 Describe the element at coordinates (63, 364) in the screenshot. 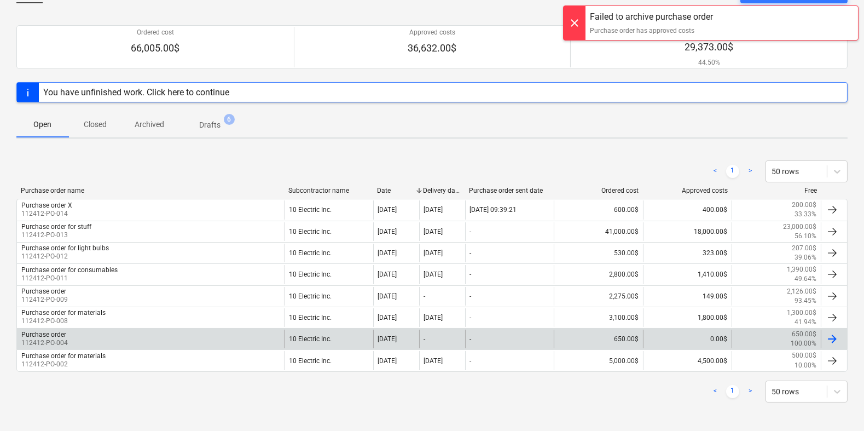

I see `p: 112412-PO-002` at that location.